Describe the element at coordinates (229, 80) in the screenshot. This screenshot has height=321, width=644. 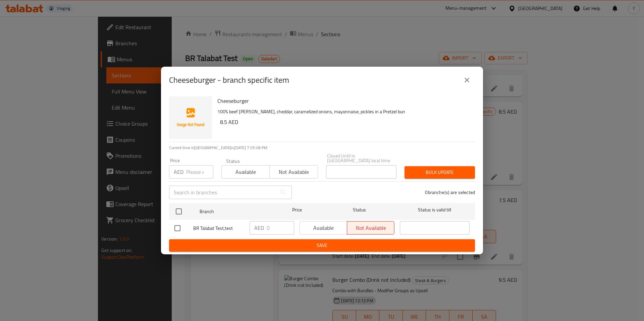
I see `h2: Cheeseburger - branch specific item` at that location.